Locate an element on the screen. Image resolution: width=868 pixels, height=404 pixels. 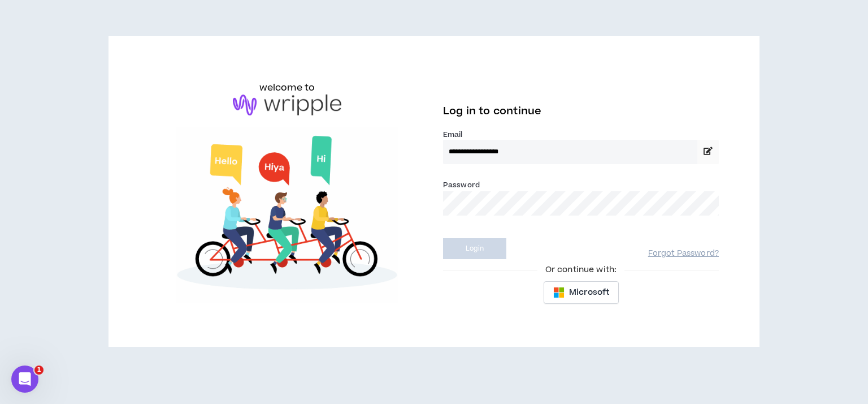
button: Login is located at coordinates (475, 248).